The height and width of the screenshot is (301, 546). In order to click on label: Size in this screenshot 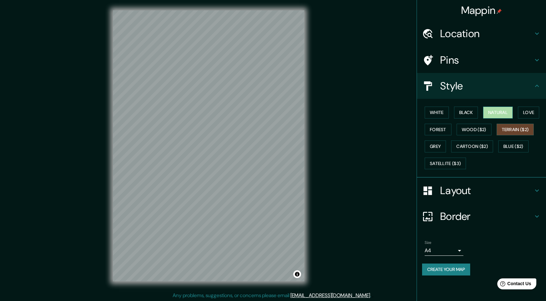, I will do `click(428, 242)`.